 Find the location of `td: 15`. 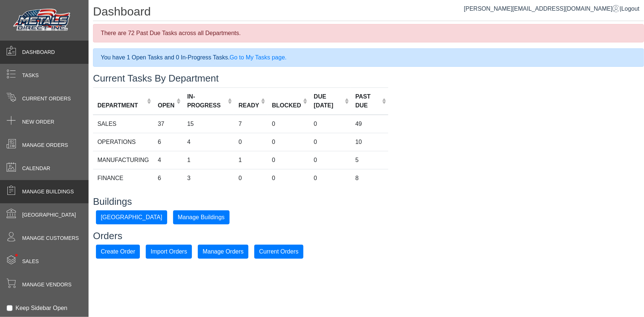

td: 15 is located at coordinates (208, 124).